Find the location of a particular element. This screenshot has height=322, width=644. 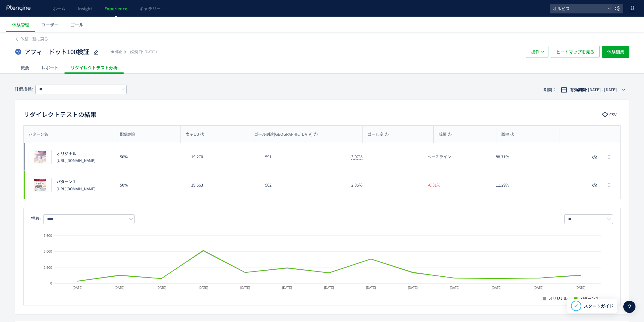

span: 体験編集 is located at coordinates (615, 52).